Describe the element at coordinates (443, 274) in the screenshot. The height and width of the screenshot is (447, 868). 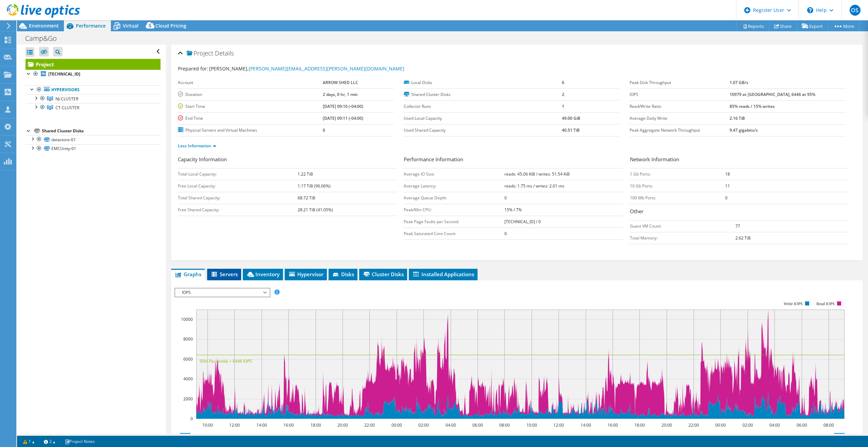
I see `span: Installed Applications` at that location.